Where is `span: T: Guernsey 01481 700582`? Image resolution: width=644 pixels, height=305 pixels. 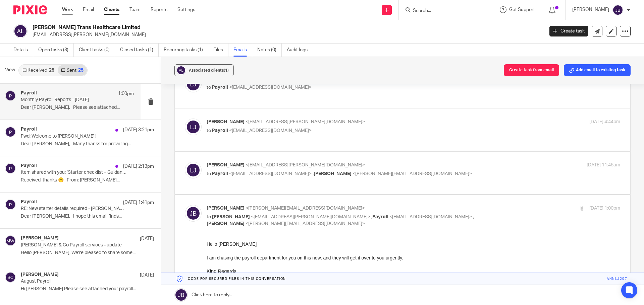
span: T: Guernsey 01481 700582 is located at coordinates (32, 109).